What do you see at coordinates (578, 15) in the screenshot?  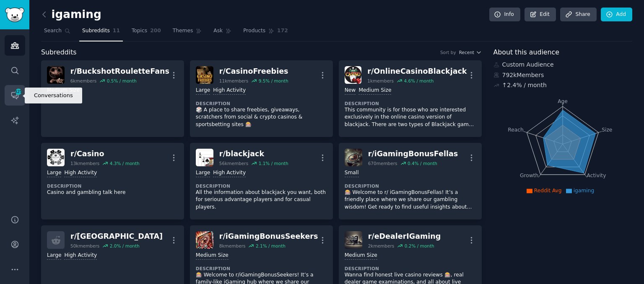 I see `a: Share` at bounding box center [578, 15].